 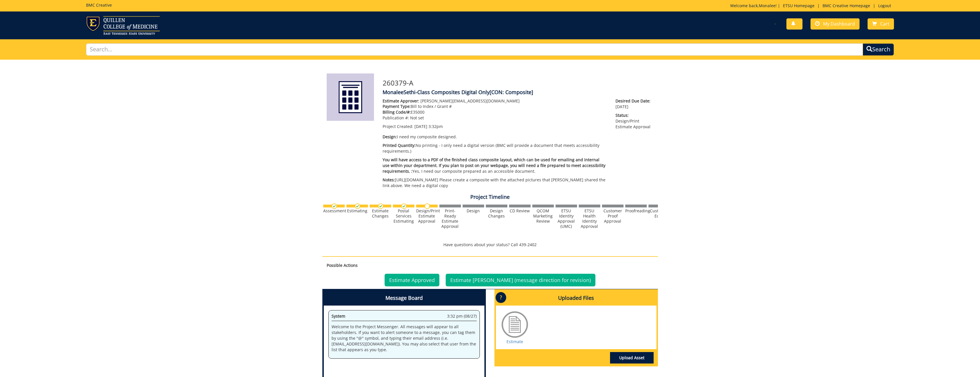 What do you see at coordinates (613, 216) in the screenshot?
I see `div: Customer Proof Approval` at bounding box center [613, 216].